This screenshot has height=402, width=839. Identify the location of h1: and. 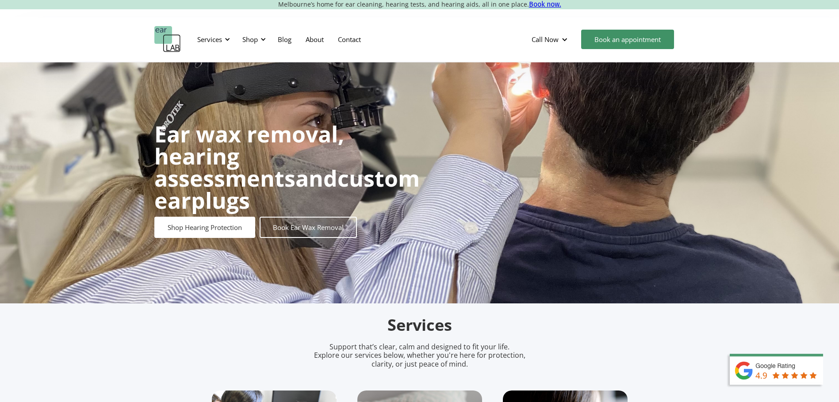
(287, 167).